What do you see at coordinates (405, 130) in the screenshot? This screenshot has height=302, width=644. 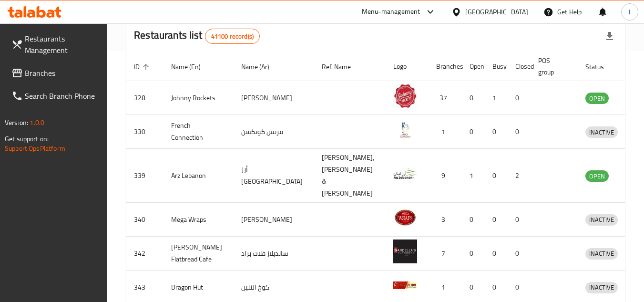 I see `img: French Connection` at bounding box center [405, 130].